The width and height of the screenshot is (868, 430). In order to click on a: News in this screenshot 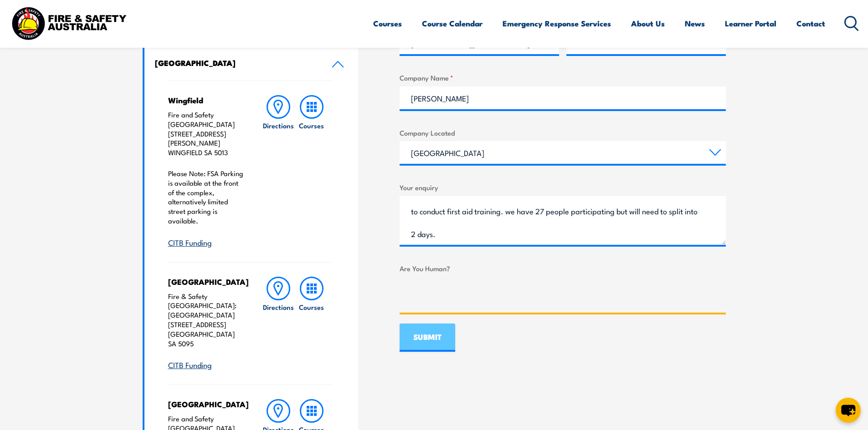, I will do `click(695, 23)`.